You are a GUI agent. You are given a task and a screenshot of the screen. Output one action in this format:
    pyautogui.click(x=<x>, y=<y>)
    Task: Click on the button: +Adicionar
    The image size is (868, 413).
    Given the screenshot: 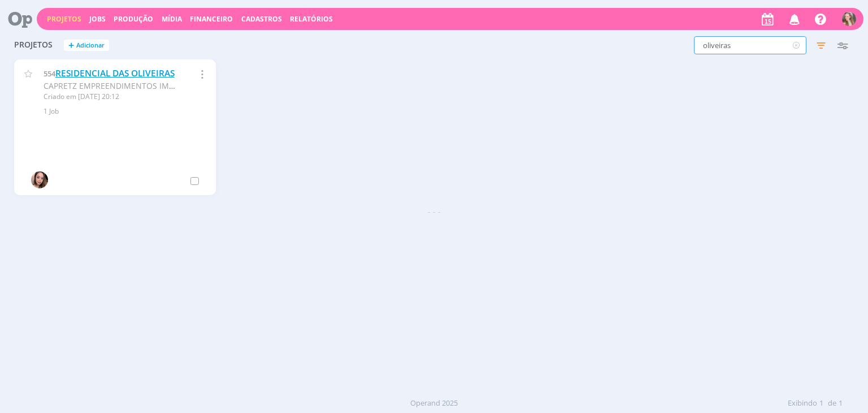 What is the action you would take?
    pyautogui.click(x=87, y=45)
    